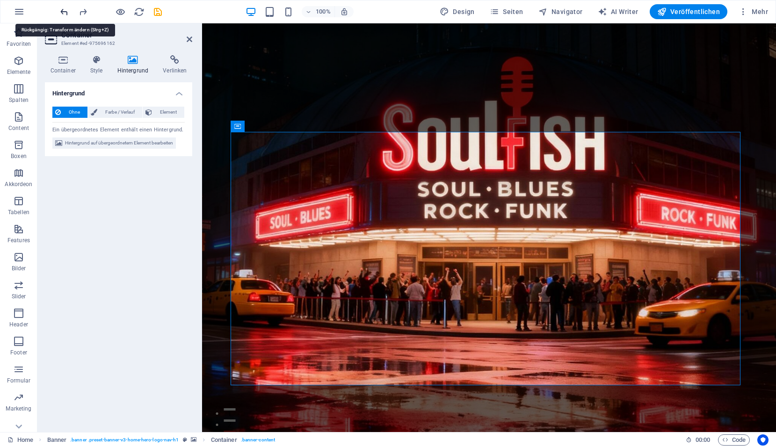 This screenshot has width=776, height=447. I want to click on button: Design, so click(457, 12).